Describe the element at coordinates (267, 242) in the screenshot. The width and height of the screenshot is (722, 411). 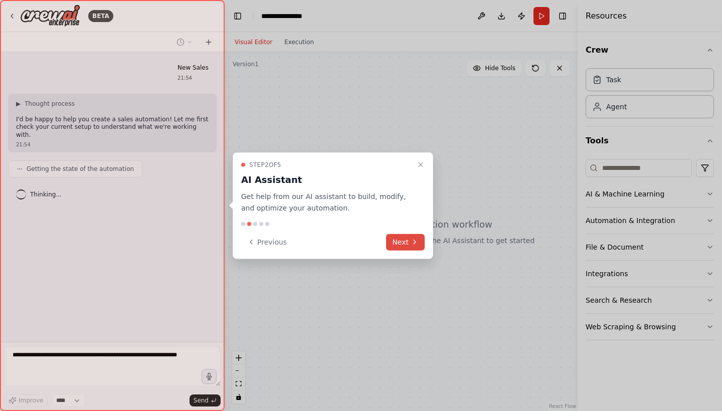
I see `button: Previous` at that location.